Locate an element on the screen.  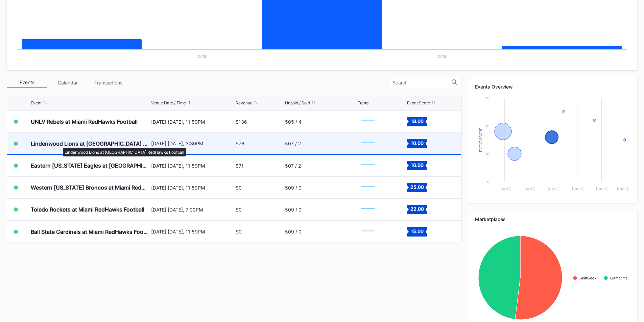
div: Transactions is located at coordinates (108, 82).